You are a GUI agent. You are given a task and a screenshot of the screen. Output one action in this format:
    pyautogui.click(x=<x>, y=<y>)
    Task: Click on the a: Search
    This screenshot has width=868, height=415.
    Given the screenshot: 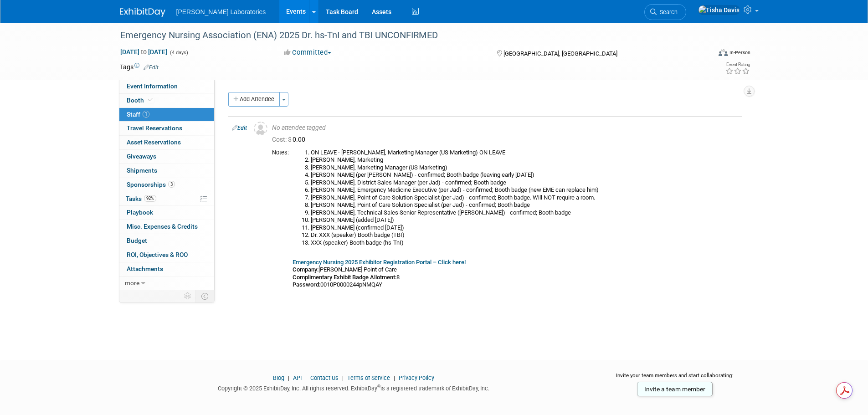 What is the action you would take?
    pyautogui.click(x=665, y=12)
    